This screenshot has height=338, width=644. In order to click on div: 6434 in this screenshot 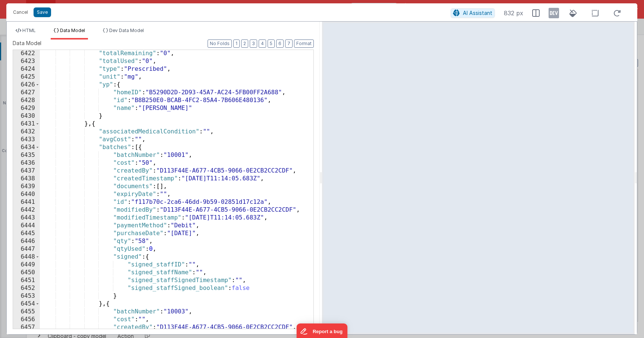, I will do `click(27, 147)`.